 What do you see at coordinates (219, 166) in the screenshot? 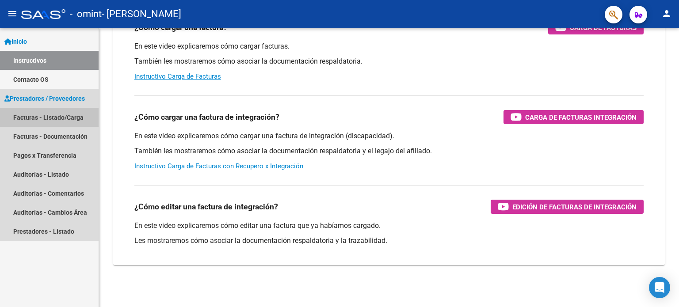
I see `a: Instructivo Carga de Facturas con Recupero x Integración` at bounding box center [219, 166].